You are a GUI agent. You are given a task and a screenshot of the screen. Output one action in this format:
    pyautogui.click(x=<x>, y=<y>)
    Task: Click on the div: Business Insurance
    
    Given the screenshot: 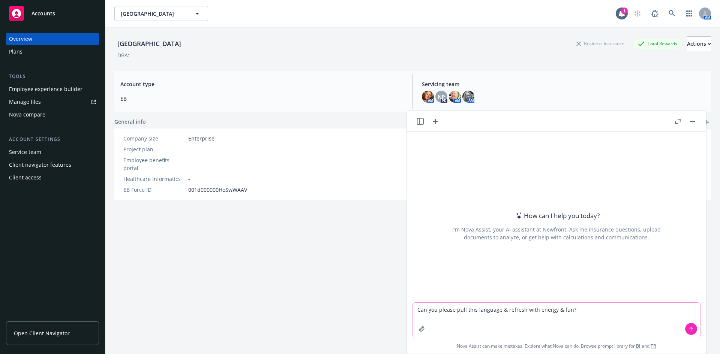 What is the action you would take?
    pyautogui.click(x=600, y=43)
    